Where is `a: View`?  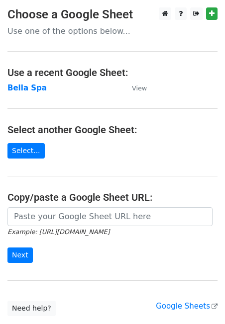 a: View is located at coordinates (134, 88).